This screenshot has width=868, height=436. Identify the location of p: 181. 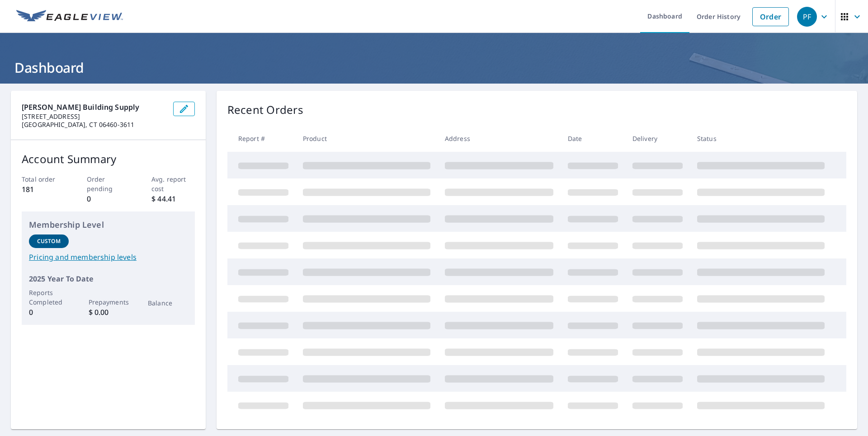
(43, 189).